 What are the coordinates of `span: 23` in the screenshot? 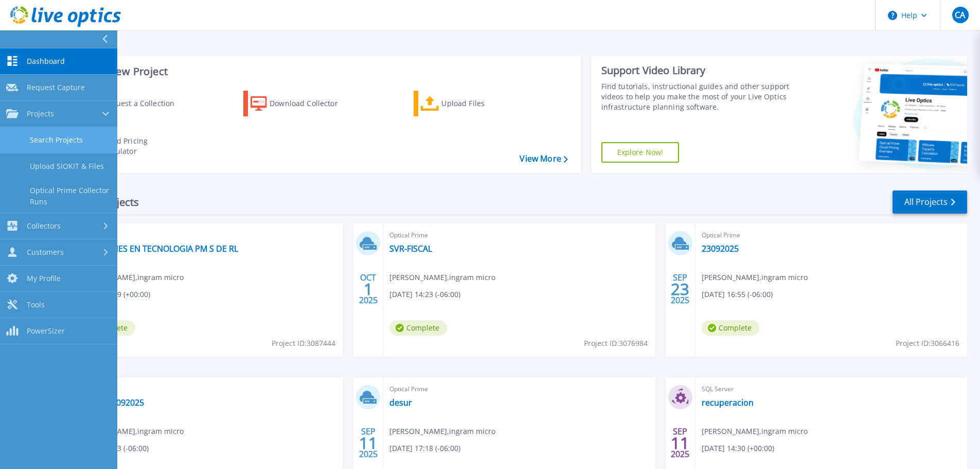 It's located at (680, 289).